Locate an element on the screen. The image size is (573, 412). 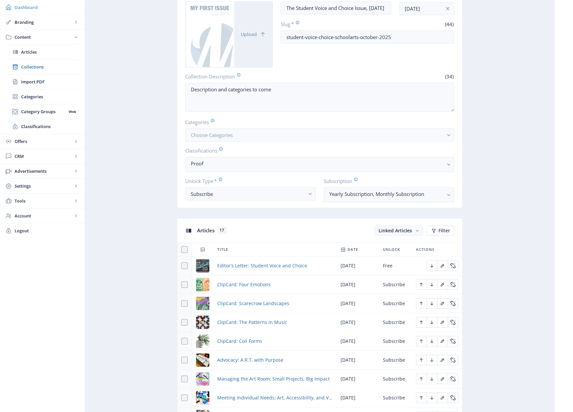
span: Advocacy: A.R.T. with Purpose is located at coordinates (250, 360).